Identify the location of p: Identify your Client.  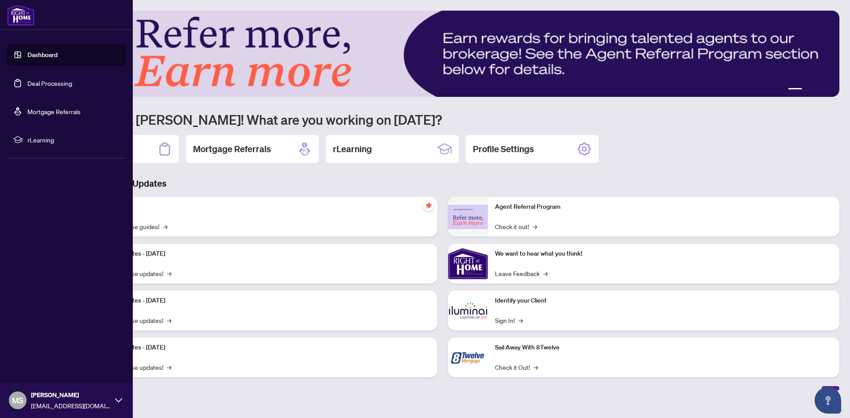
(664, 301).